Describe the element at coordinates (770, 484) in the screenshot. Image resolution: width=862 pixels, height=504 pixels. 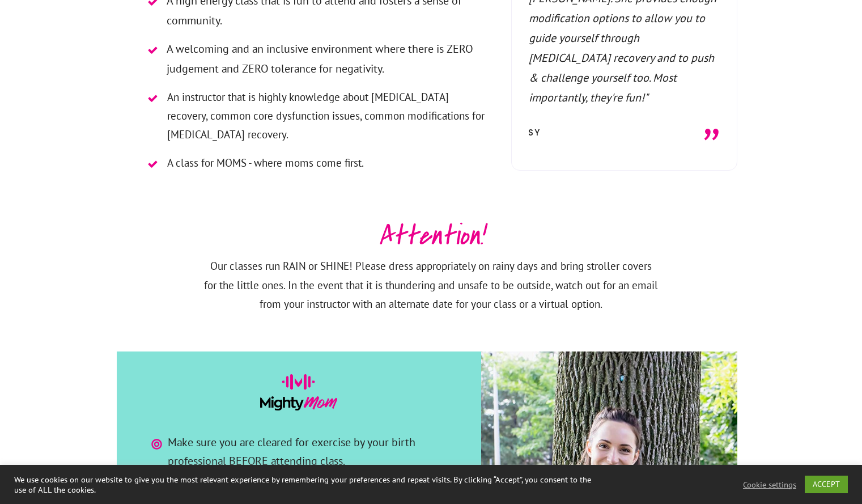
I see `a: Cookie settings` at that location.